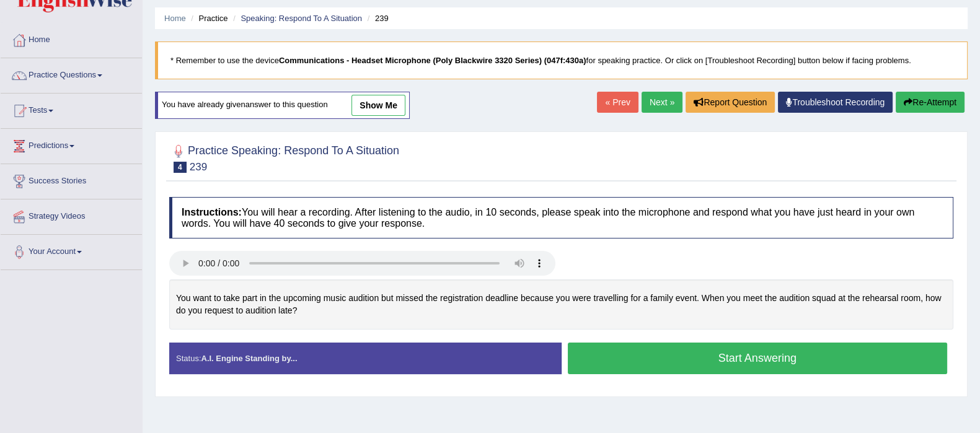 The image size is (980, 433). Describe the element at coordinates (662, 102) in the screenshot. I see `a: Next »` at that location.